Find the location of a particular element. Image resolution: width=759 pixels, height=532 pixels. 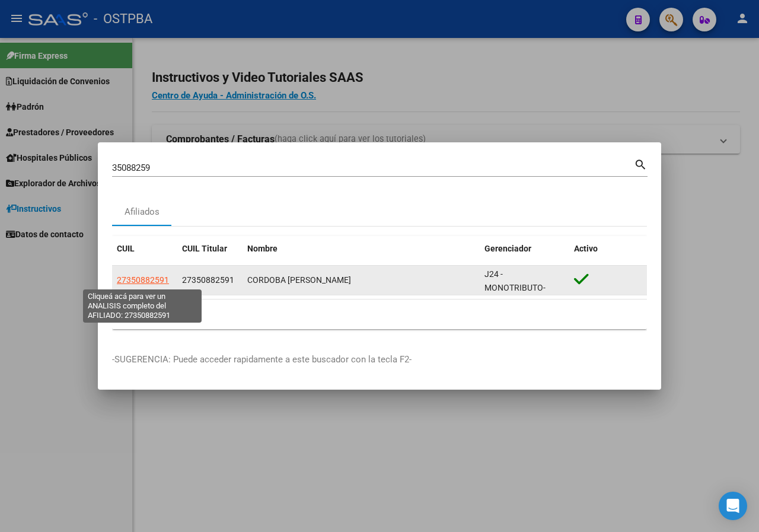

span: CUIL is located at coordinates (126, 249).